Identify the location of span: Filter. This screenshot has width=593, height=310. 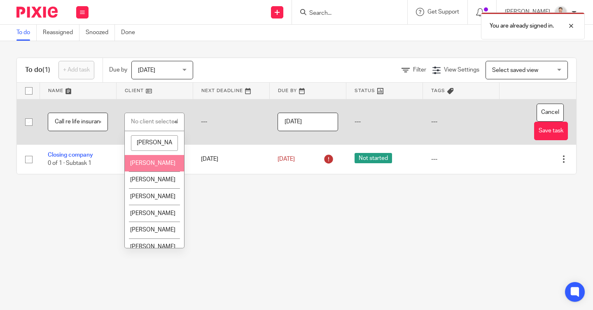
(419, 70).